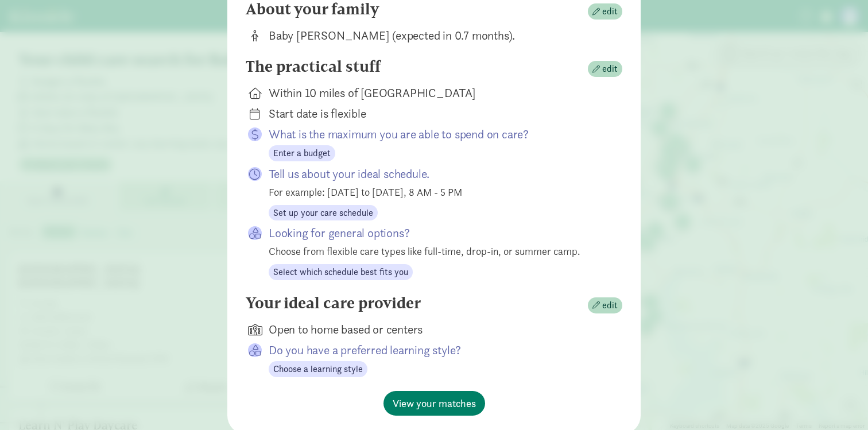  What do you see at coordinates (318, 369) in the screenshot?
I see `span: Choose a learning style` at bounding box center [318, 369].